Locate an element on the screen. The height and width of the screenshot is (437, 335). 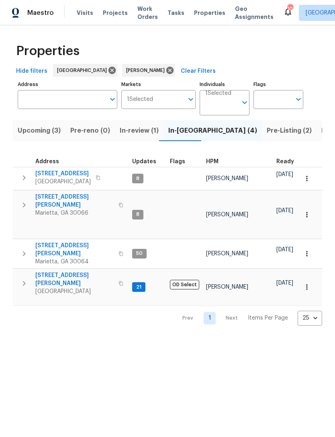
label: Flags is located at coordinates (279, 84).